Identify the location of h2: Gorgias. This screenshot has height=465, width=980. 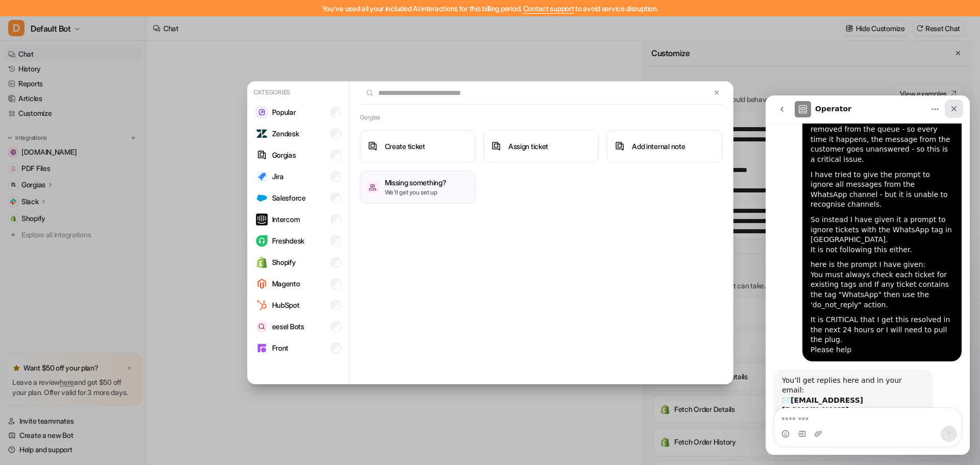
(370, 117).